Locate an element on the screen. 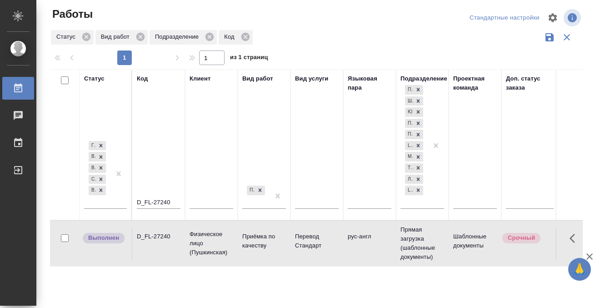  div: Прямая загрузка (шаблонные документы) is located at coordinates (409, 90).